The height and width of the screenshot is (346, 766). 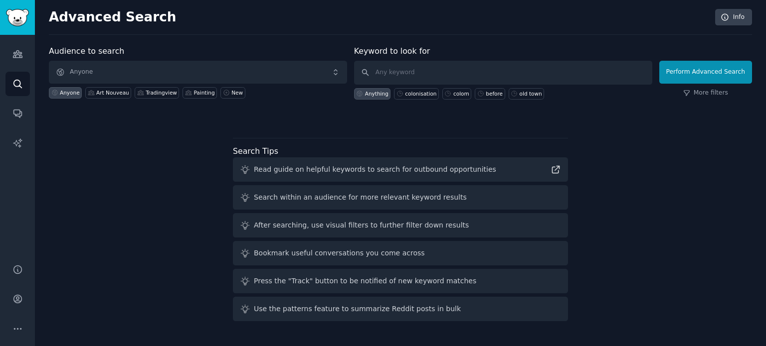 I want to click on div: Press the "Track" button to be notified of new keyword matches, so click(x=365, y=281).